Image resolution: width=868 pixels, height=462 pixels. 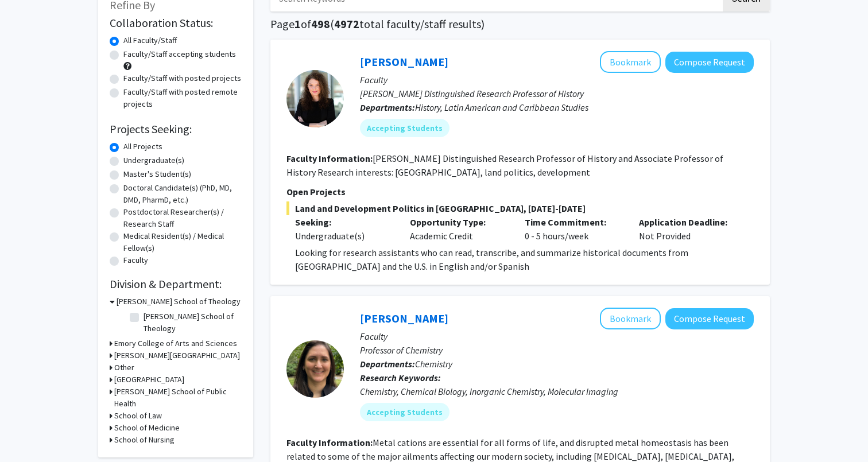 What do you see at coordinates (183, 242) in the screenshot?
I see `label: Medical Resident(s) / Medical Fellow(s)` at bounding box center [183, 242].